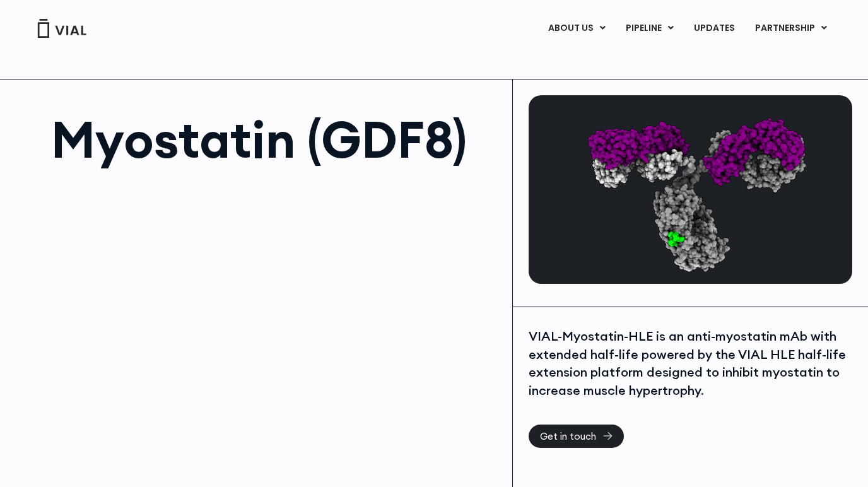 The width and height of the screenshot is (868, 487). Describe the element at coordinates (791, 28) in the screenshot. I see `a: PARTNERSHIPMenu Toggle` at that location.